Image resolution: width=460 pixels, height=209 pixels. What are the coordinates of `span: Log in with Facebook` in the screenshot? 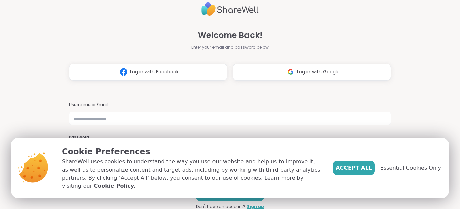 It's located at (154, 72).